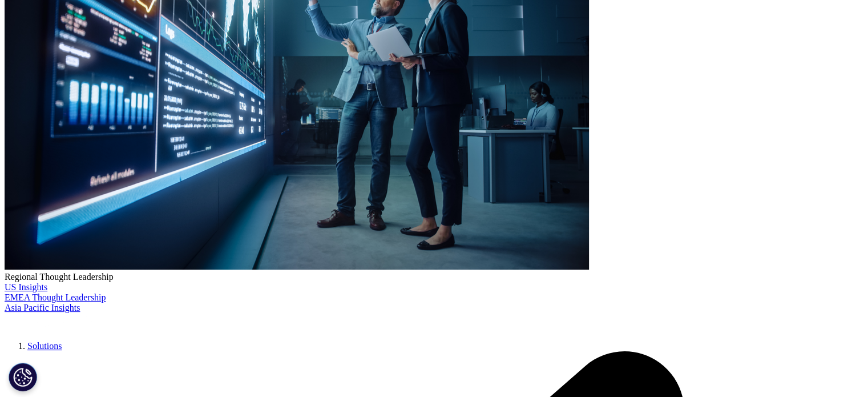 This screenshot has width=868, height=397. I want to click on span: EMEA Thought Leadership, so click(55, 297).